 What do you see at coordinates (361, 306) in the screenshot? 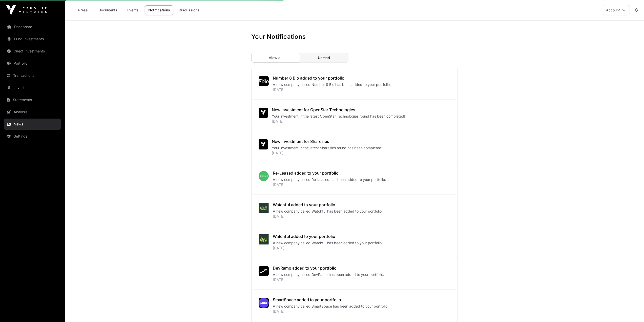
I see `div: A new company called SmartSpace has been added to your portfolio.` at bounding box center [361, 306].